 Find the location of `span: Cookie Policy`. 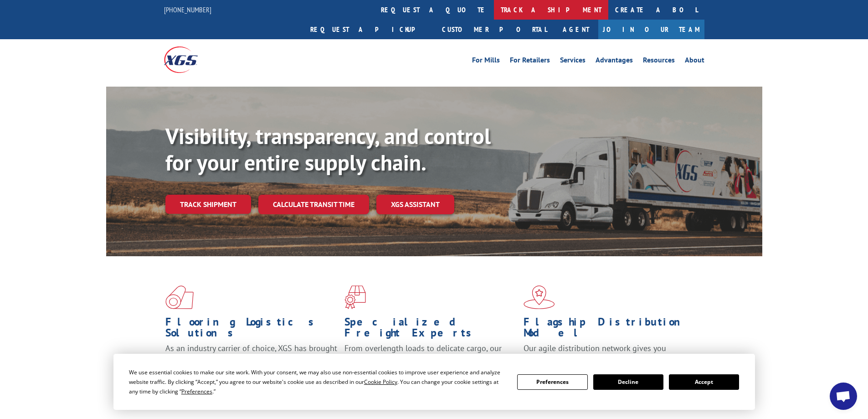

span: Cookie Policy is located at coordinates (381, 382).